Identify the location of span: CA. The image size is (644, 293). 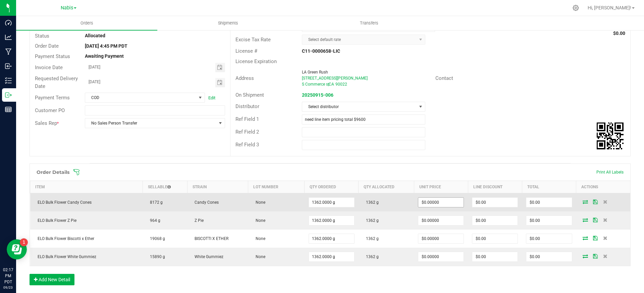
(331, 84).